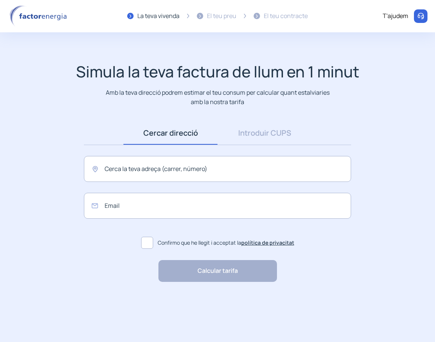 The image size is (435, 342). What do you see at coordinates (395, 16) in the screenshot?
I see `div: T'ajudem` at bounding box center [395, 16].